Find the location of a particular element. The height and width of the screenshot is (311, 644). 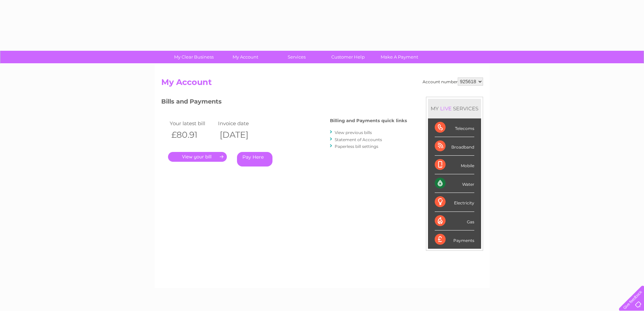

div: MY SERVICES is located at coordinates (454, 108).